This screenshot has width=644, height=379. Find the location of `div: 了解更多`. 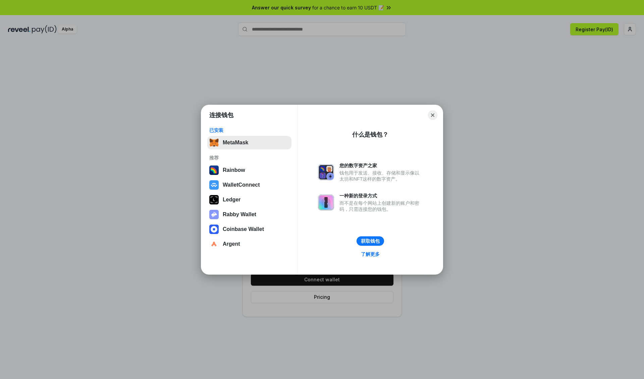

div: 了解更多 is located at coordinates (370, 254).